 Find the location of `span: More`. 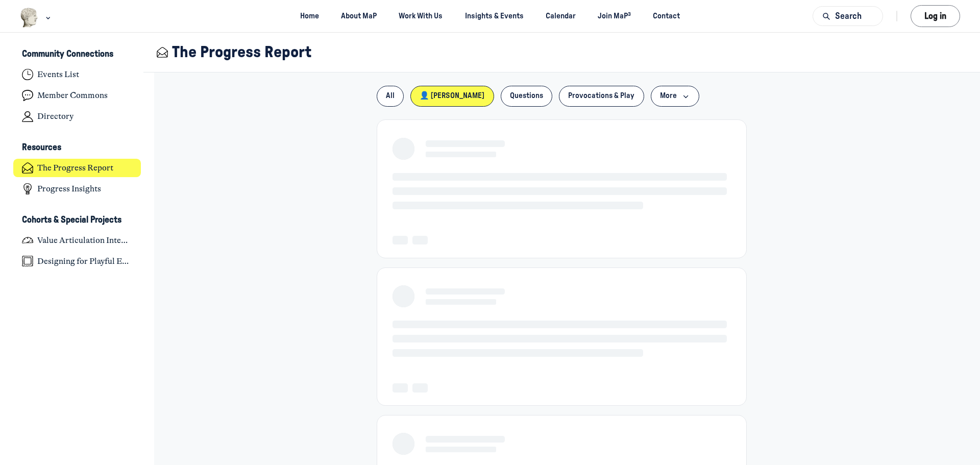

span: More is located at coordinates (675, 96).